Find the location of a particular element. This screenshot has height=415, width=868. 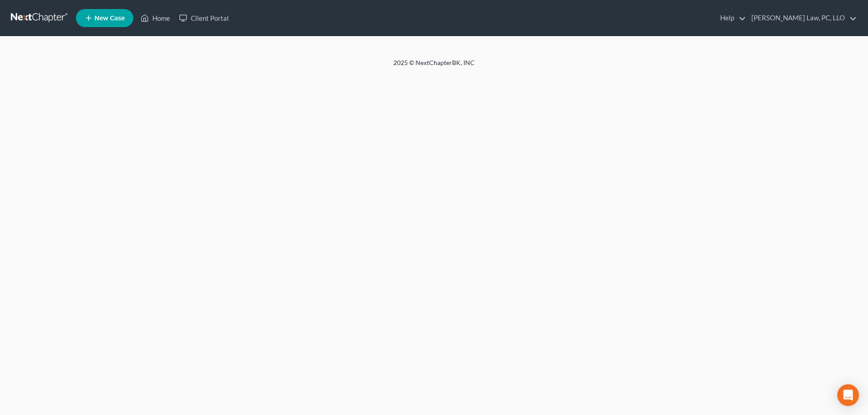

div: Open Intercom Messenger is located at coordinates (848, 395).